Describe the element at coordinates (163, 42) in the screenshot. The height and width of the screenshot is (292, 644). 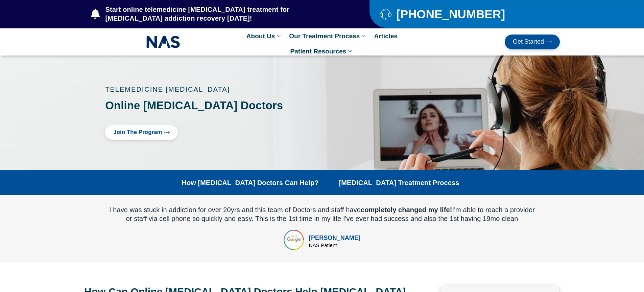
I see `img: NAS_email_signature-removebg-preview.png` at that location.